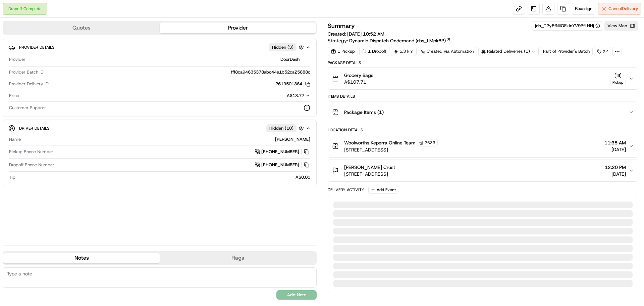  Describe the element at coordinates (36, 47) in the screenshot. I see `span: Provider Details` at that location.